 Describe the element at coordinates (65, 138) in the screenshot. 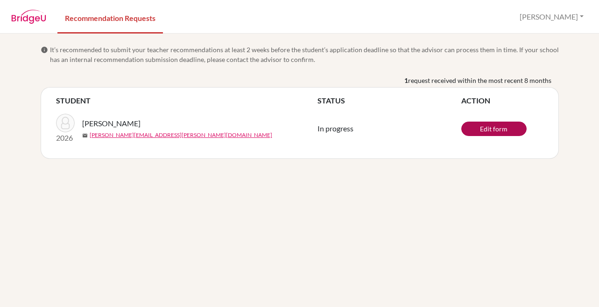

I see `p: 2026` at that location.